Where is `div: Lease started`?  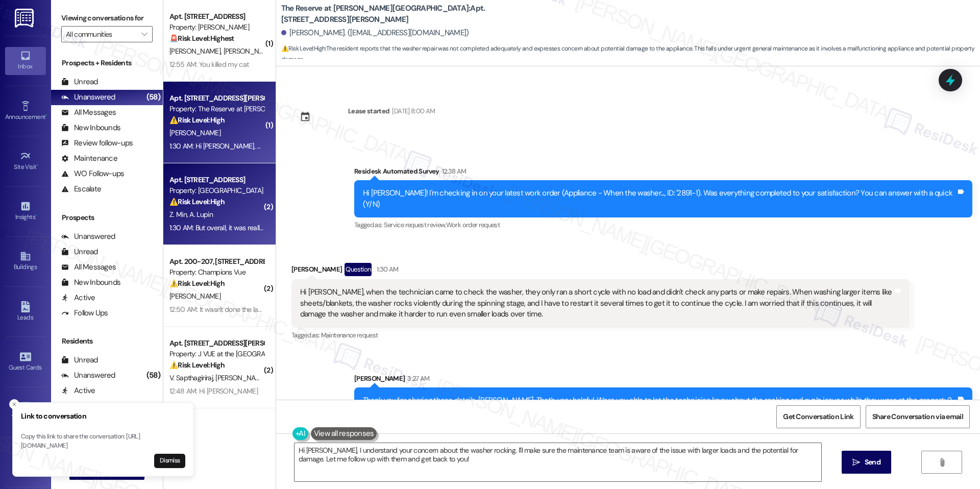
div: Lease started is located at coordinates (369, 111).